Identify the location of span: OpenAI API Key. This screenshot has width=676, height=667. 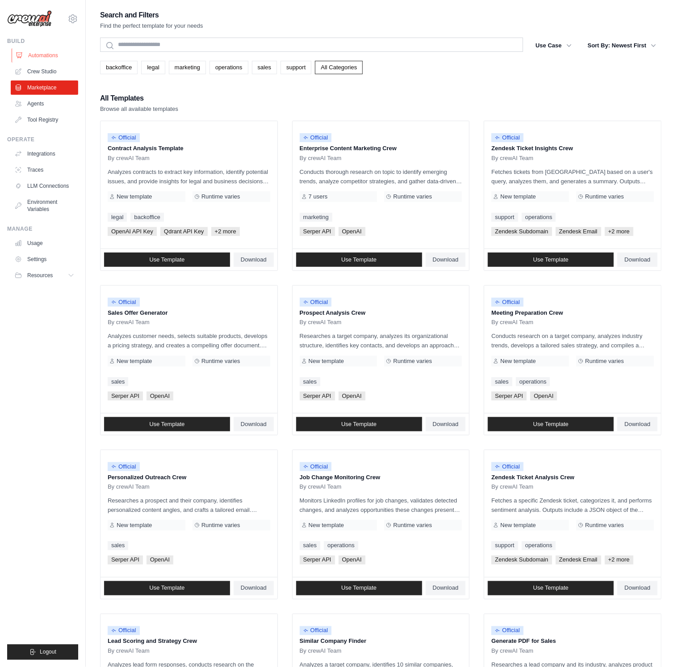
(132, 232).